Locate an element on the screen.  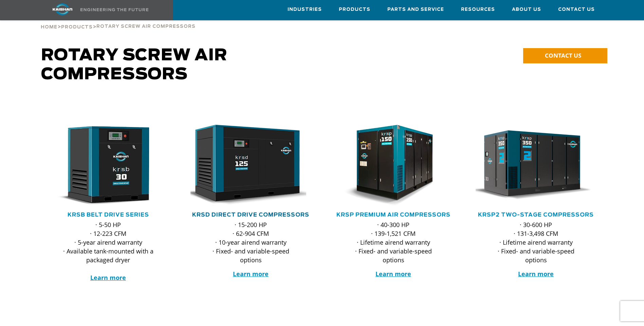
span: CONTACT US is located at coordinates (563, 55).